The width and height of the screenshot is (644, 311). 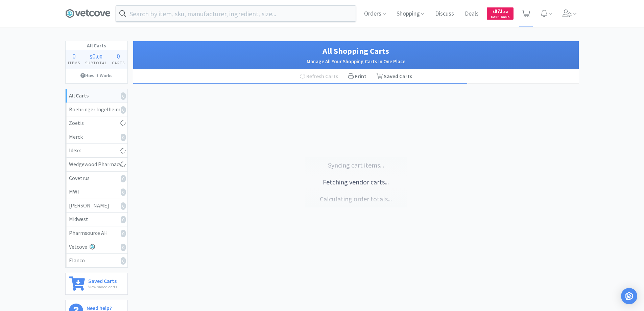 I want to click on div: Elanco, so click(x=97, y=261).